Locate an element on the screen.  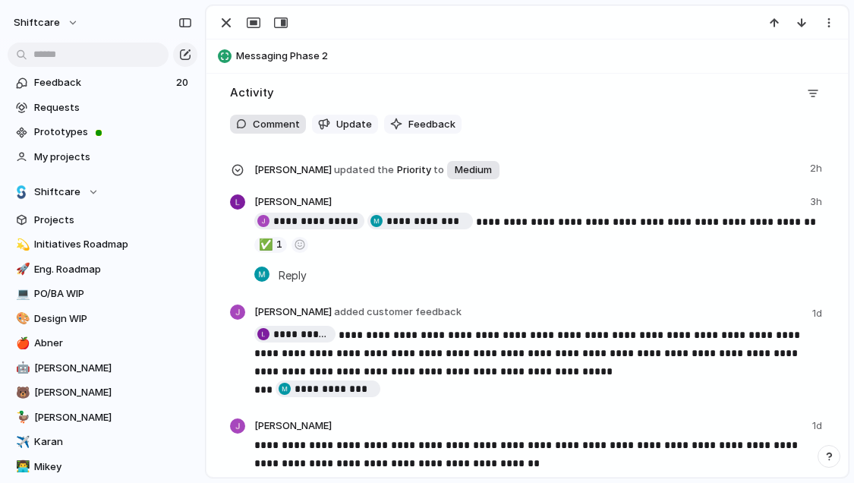
a: Projects is located at coordinates (102, 220).